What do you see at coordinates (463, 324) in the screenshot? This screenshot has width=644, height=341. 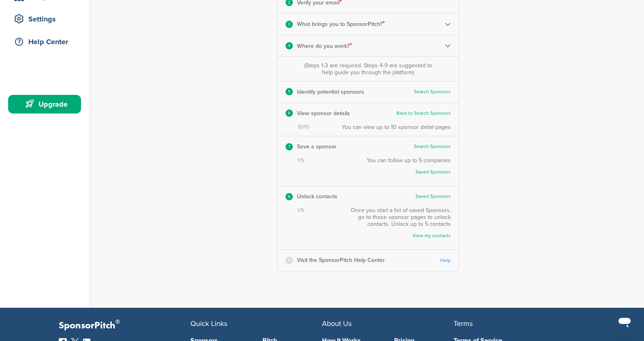 I see `span: Terms` at bounding box center [463, 324].